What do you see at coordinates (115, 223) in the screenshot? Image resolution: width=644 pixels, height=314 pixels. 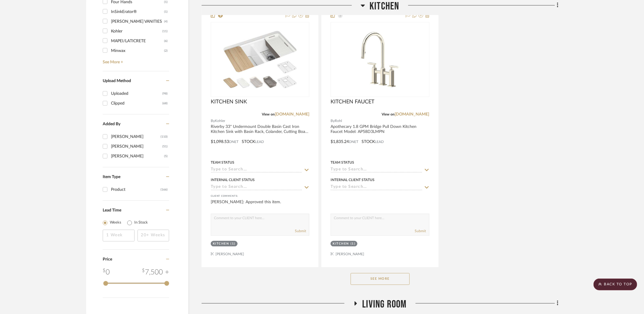 I see `label: Weeks` at bounding box center [115, 223].